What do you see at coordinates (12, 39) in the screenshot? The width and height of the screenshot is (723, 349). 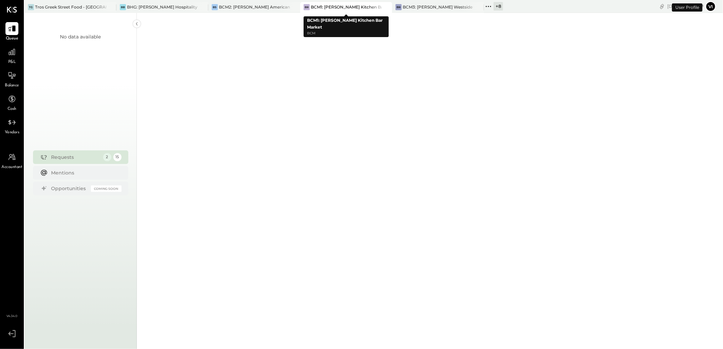 I see `span: Queue` at bounding box center [12, 39].